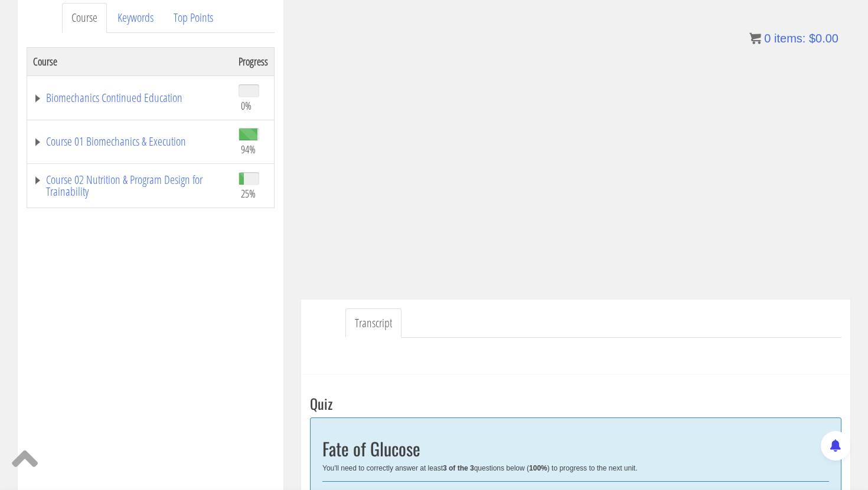 This screenshot has width=868, height=490. Describe the element at coordinates (575, 403) in the screenshot. I see `h3: Quiz` at that location.